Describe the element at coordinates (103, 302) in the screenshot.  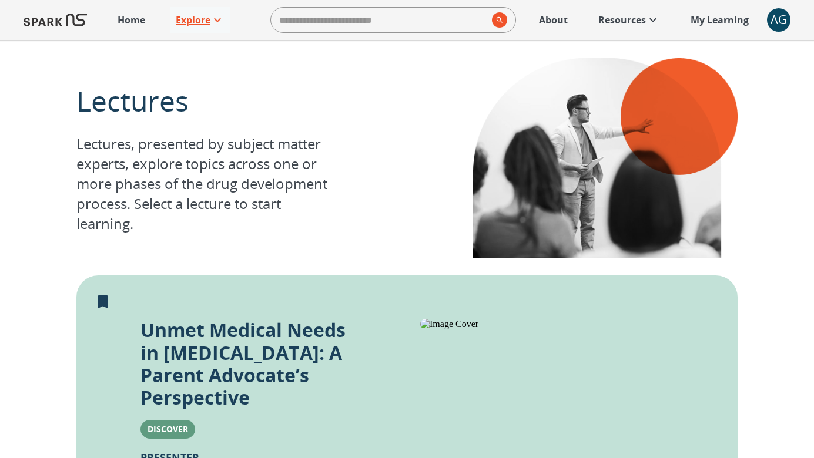
I see `svg: Remove from My Learning` at that location.